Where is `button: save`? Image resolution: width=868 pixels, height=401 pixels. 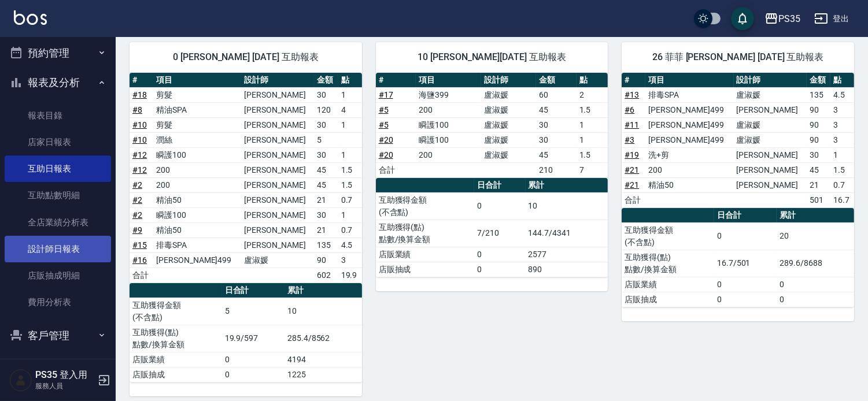 button: save is located at coordinates (742, 19).